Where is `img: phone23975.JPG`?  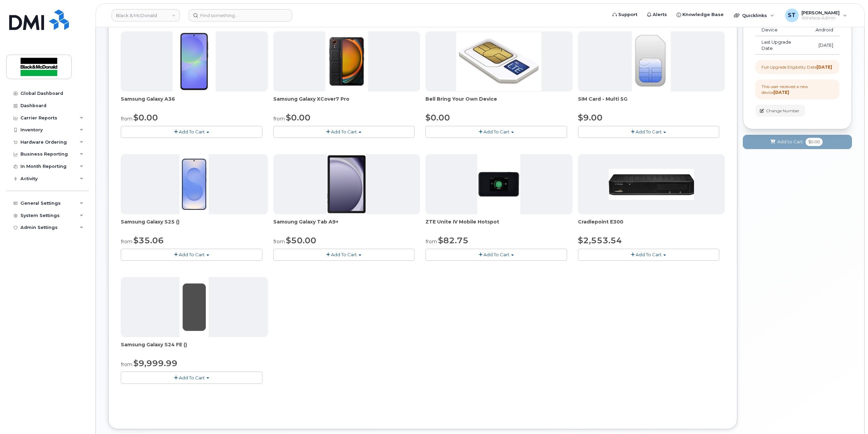 img: phone23975.JPG is located at coordinates (194, 307).